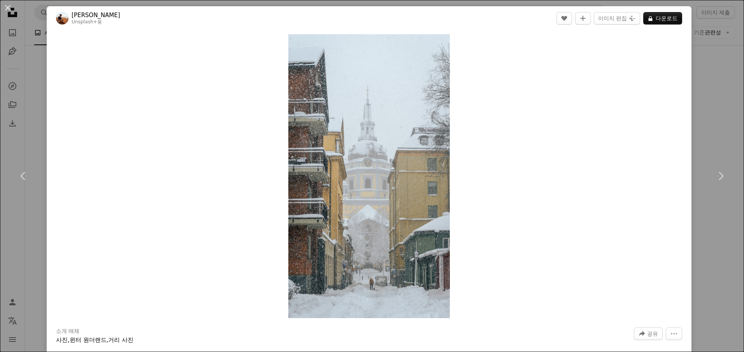 This screenshot has width=744, height=352. What do you see at coordinates (369, 176) in the screenshot?
I see `button: 이 이미지 확대` at bounding box center [369, 176].